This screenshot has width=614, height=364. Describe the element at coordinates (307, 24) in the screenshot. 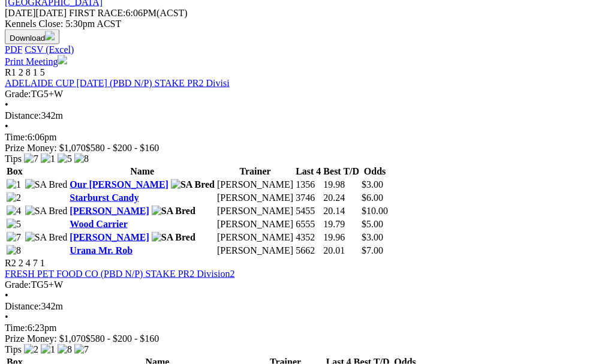

I see `div: Kennels Close: 5:30pm ACST` at that location.